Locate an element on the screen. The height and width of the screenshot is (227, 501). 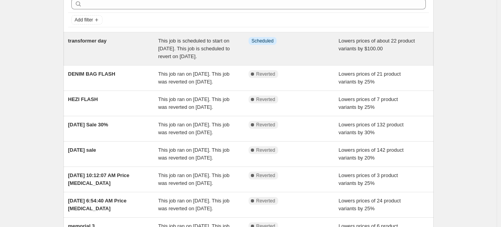
span: Add filter is located at coordinates (84, 20).